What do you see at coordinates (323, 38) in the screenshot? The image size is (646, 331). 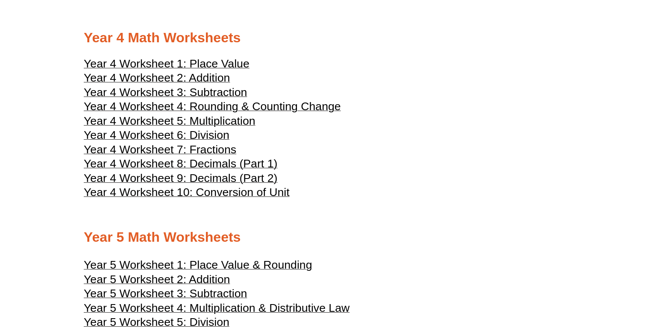 I see `h2: Year 4 Math Worksheets` at bounding box center [323, 38].